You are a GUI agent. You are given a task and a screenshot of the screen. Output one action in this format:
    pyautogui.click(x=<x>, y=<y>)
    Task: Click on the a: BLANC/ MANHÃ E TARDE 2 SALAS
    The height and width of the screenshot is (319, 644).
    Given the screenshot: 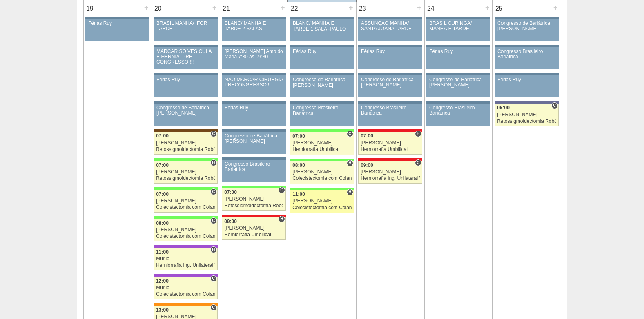 What is the action you would take?
    pyautogui.click(x=253, y=30)
    